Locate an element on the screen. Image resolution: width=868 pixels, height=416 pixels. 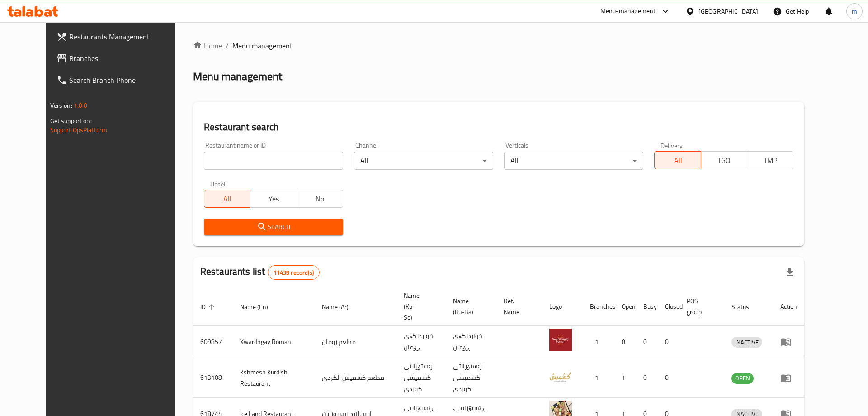
td: 609857 is located at coordinates (213, 342).